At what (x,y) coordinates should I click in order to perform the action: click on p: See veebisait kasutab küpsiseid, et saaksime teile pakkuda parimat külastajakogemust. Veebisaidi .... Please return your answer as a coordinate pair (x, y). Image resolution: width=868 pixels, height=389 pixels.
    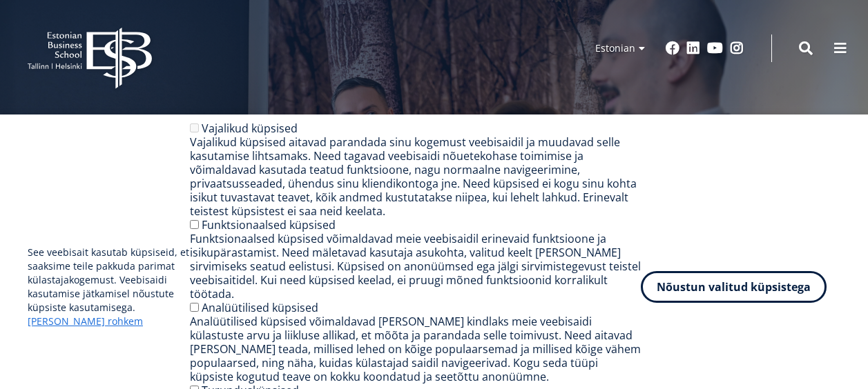
    Looking at the image, I should click on (108, 287).